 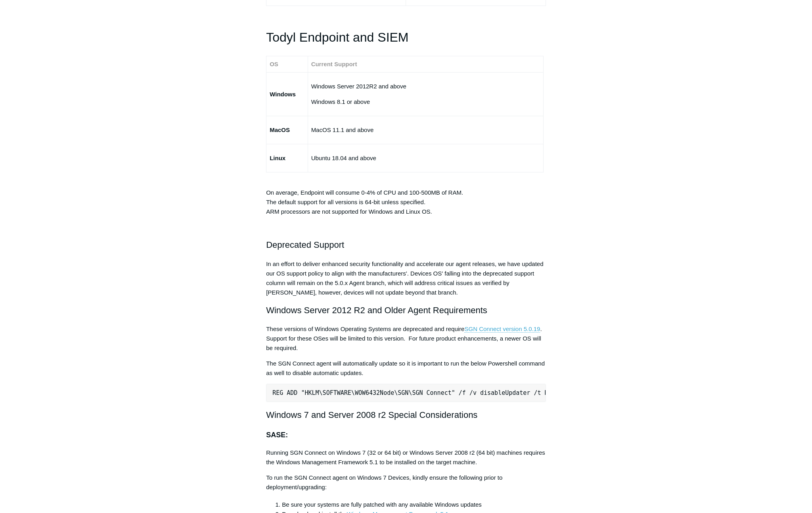 I want to click on a: SGN Connect version 5.0.19, so click(x=502, y=329).